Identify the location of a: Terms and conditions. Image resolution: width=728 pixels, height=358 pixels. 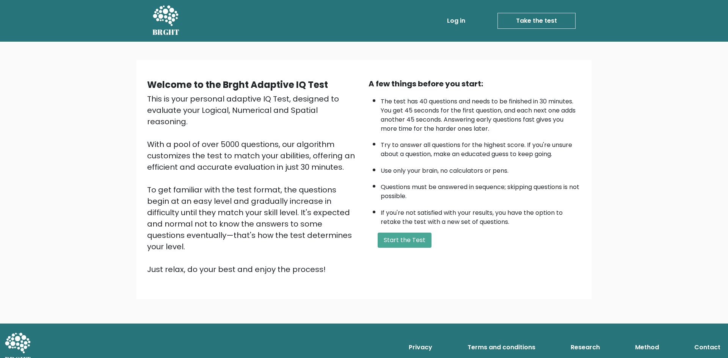
(501, 347).